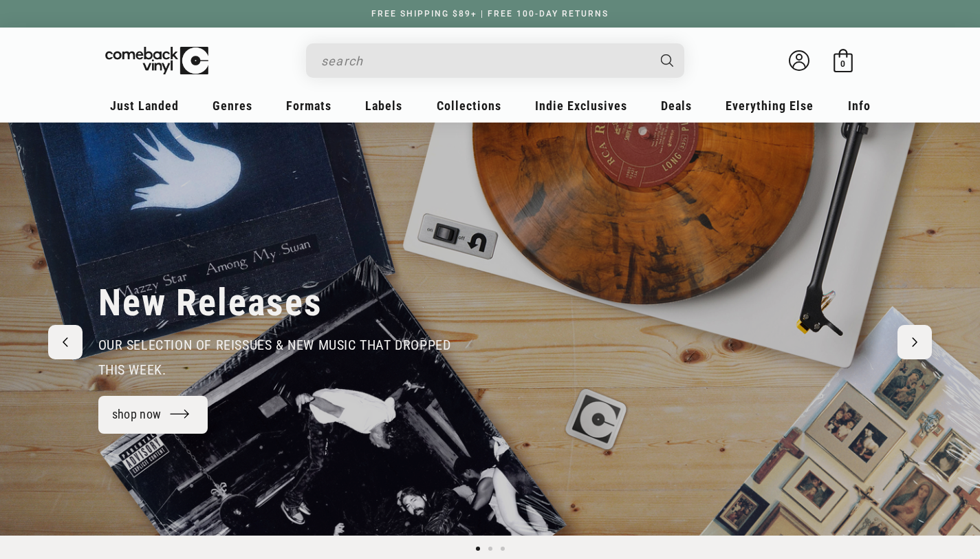 The height and width of the screenshot is (559, 980). I want to click on button: Previous slide, so click(65, 342).